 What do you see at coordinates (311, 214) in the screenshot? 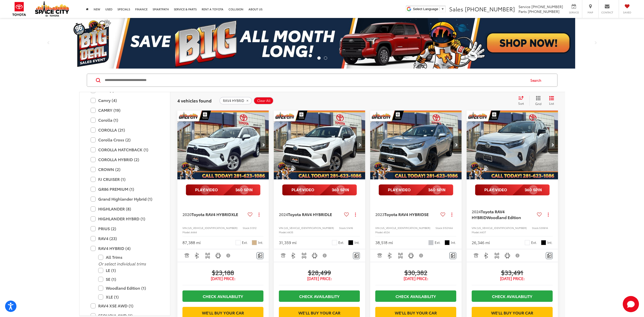
I see `a: 2024Toyota RAV4 HYBRIDLE` at bounding box center [311, 214].